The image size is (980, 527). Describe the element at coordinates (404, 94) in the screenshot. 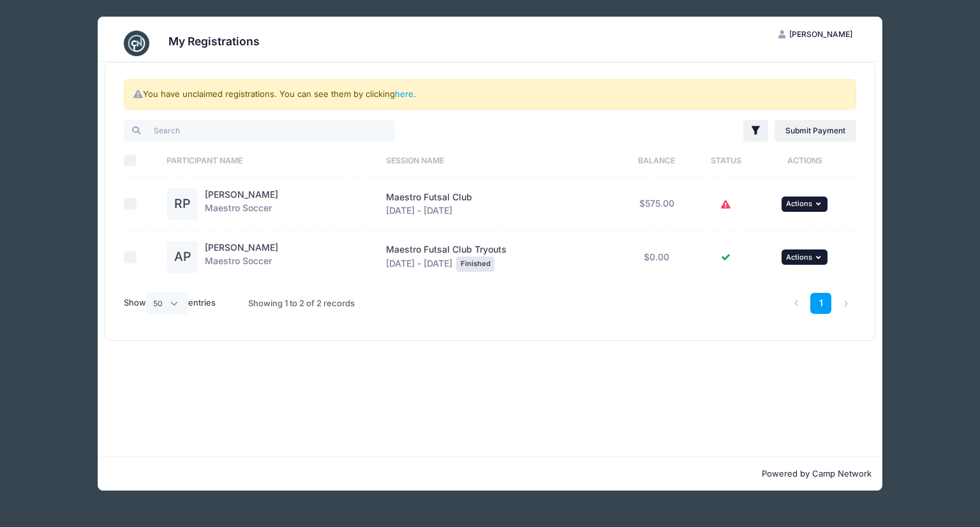

I see `a: here` at that location.